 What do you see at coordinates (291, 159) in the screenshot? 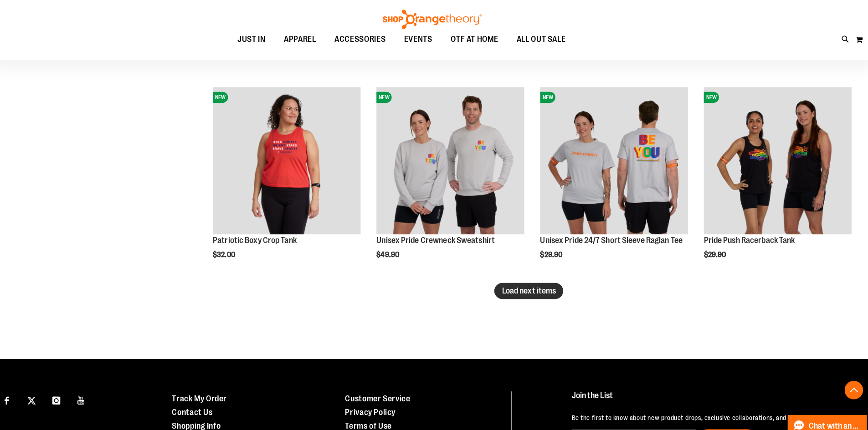
I see `a: Patriotic Boxy Crop TankNEW` at bounding box center [291, 159].